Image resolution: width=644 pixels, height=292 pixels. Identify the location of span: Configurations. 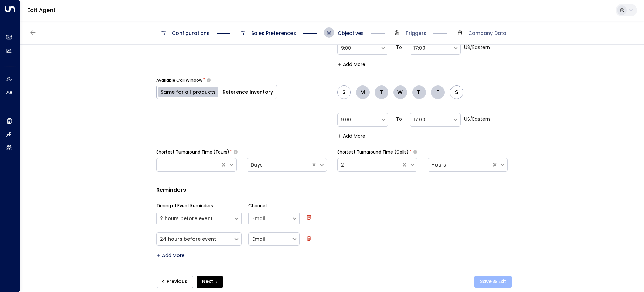
(191, 33).